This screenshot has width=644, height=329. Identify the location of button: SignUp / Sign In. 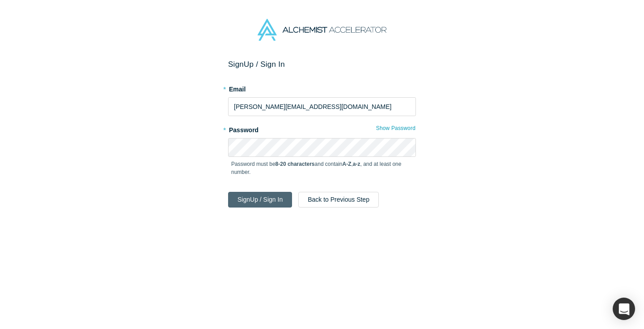
(260, 199).